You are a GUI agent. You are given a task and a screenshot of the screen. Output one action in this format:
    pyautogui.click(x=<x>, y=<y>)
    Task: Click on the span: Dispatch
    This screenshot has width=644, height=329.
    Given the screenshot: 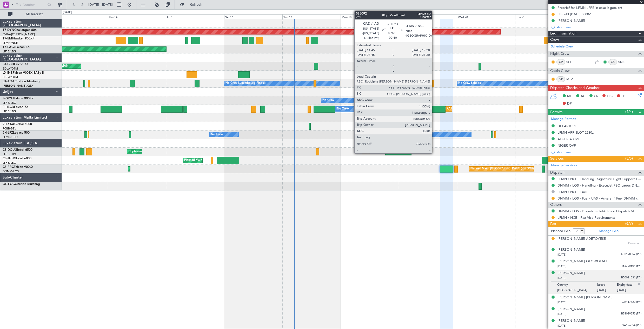 What is the action you would take?
    pyautogui.click(x=557, y=173)
    